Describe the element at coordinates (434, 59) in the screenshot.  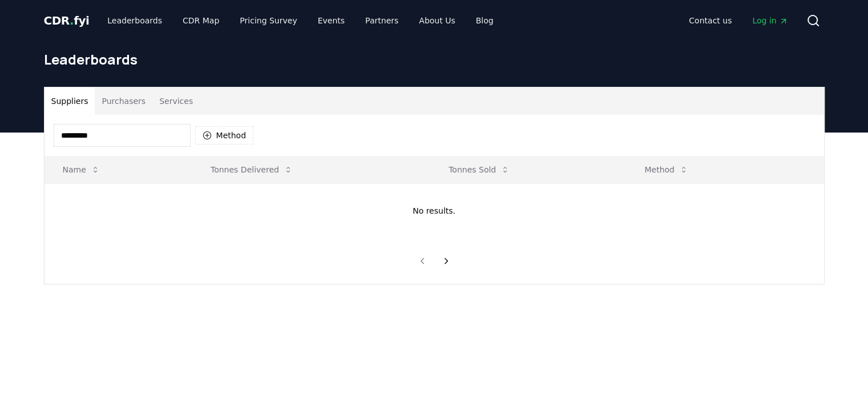
I see `h1: Leaderboards` at that location.